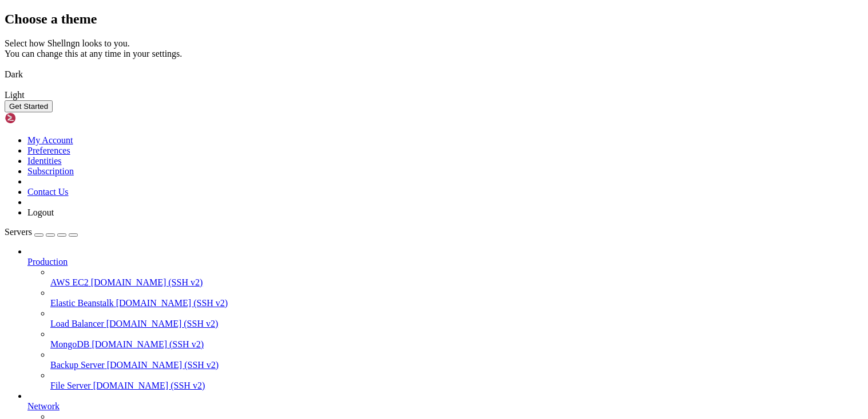  Describe the element at coordinates (77, 365) in the screenshot. I see `span: Backup Server` at that location.